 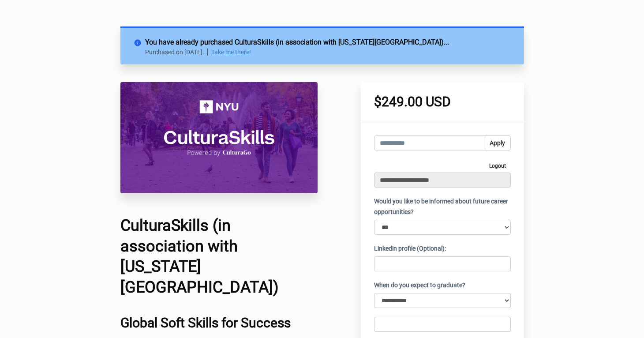 What do you see at coordinates (497, 143) in the screenshot?
I see `button: Apply` at bounding box center [497, 143].